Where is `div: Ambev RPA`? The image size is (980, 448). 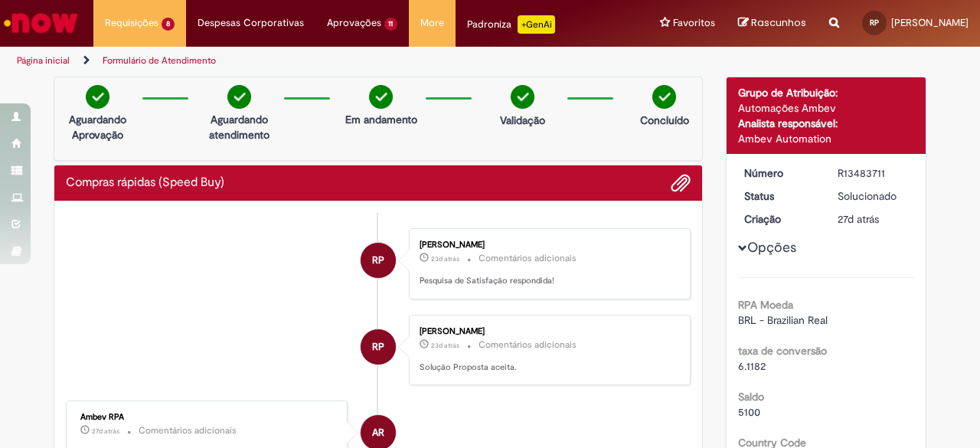 div: Ambev RPA is located at coordinates (208, 418).